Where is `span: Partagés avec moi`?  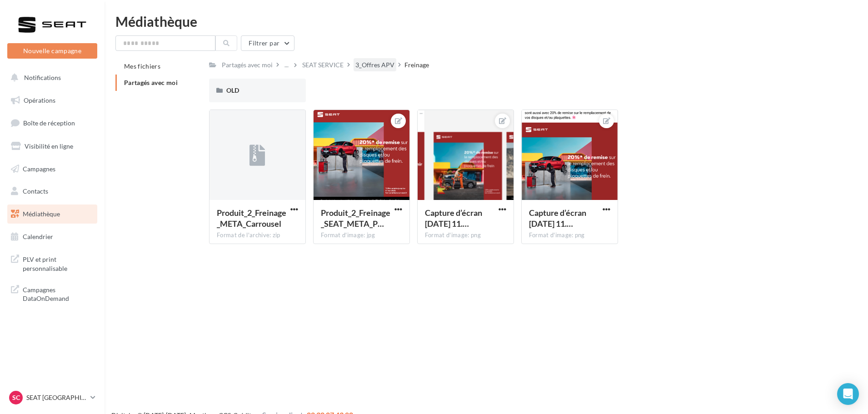
span: Partagés avec moi is located at coordinates (151, 82).